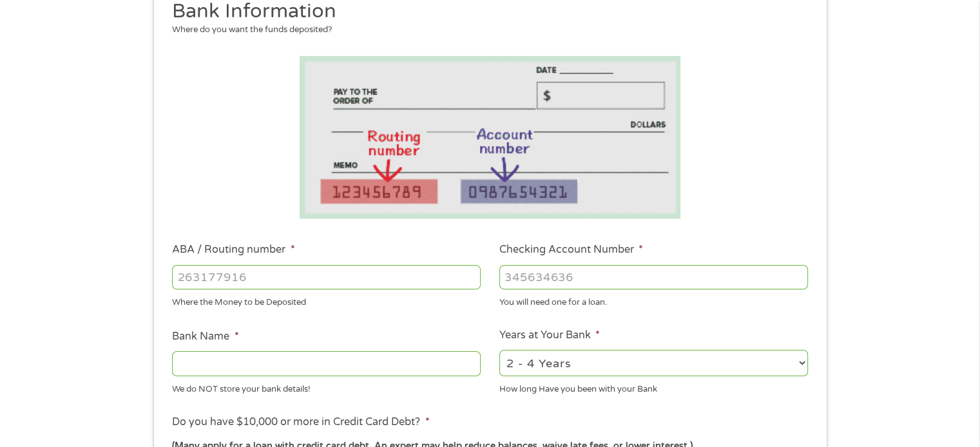 The image size is (980, 447). I want to click on label: Do you have $10,000 or more in Credit Card Debt?, so click(300, 422).